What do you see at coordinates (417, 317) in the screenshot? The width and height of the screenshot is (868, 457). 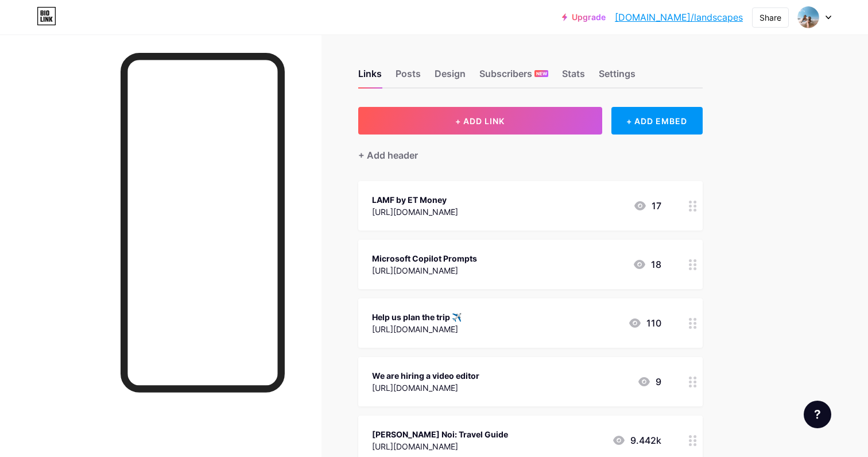 I see `div: Help us plan the trip ✈️` at bounding box center [417, 317].